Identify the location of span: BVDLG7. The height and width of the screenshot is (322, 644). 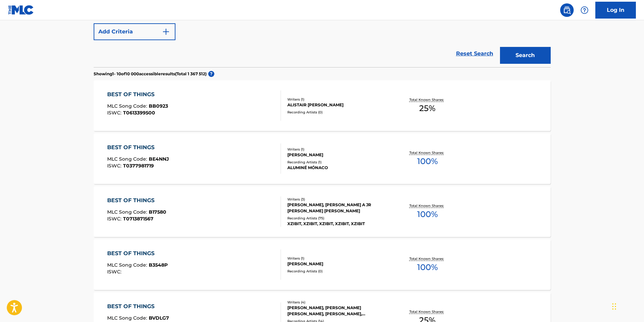
(159, 318).